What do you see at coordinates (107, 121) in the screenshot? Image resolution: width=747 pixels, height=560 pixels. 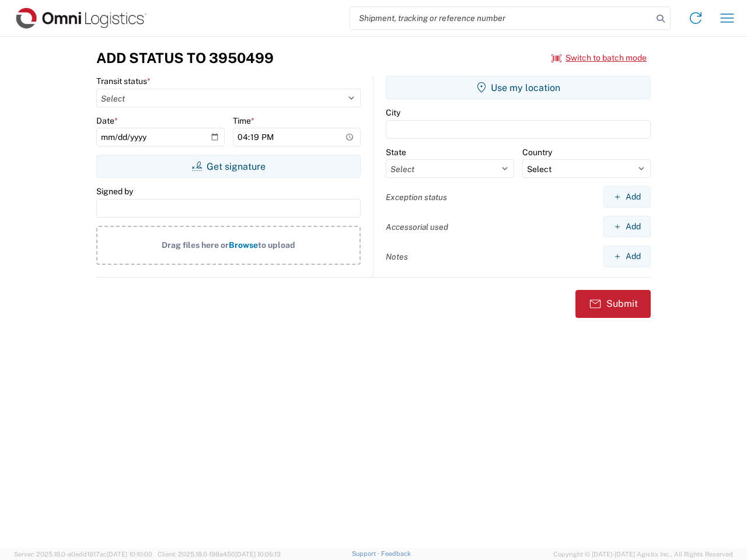 I see `label: Date` at bounding box center [107, 121].